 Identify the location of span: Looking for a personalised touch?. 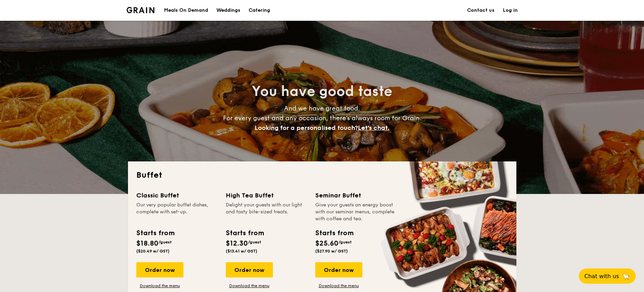
(306, 128).